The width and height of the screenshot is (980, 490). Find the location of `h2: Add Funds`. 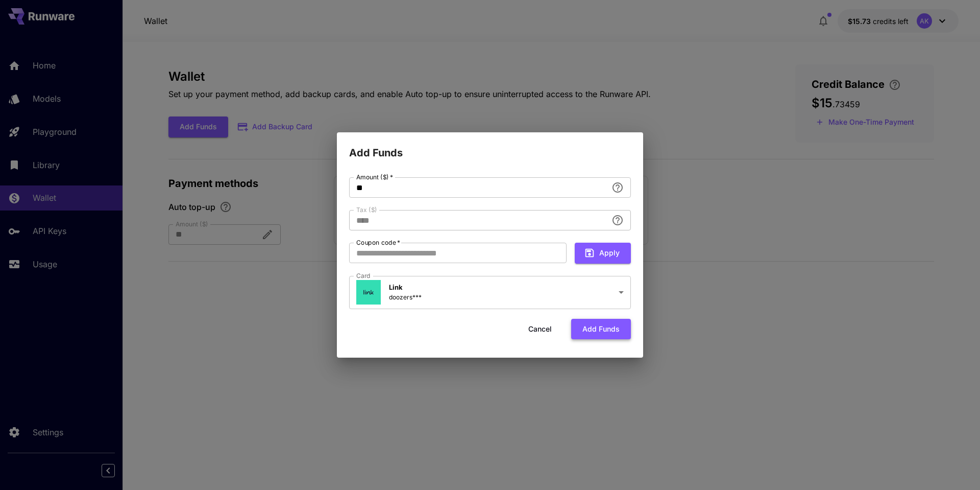

h2: Add Funds is located at coordinates (490, 146).